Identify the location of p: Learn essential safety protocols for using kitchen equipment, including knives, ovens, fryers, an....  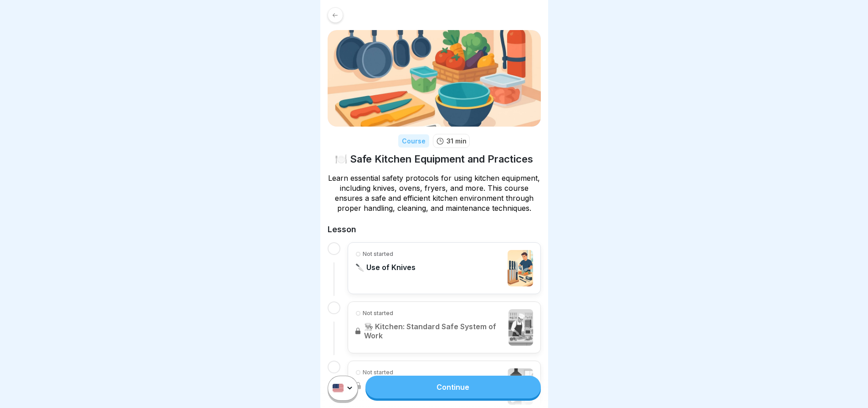
(434, 193).